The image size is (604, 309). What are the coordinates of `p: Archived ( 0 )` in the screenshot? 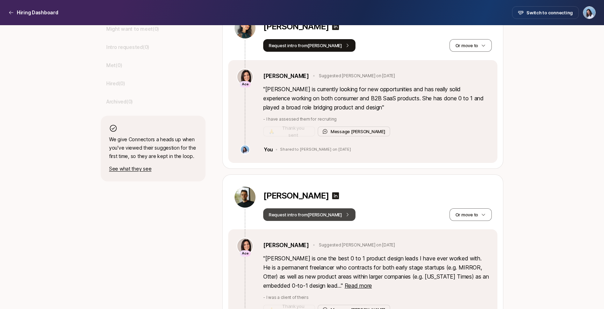 It's located at (119, 102).